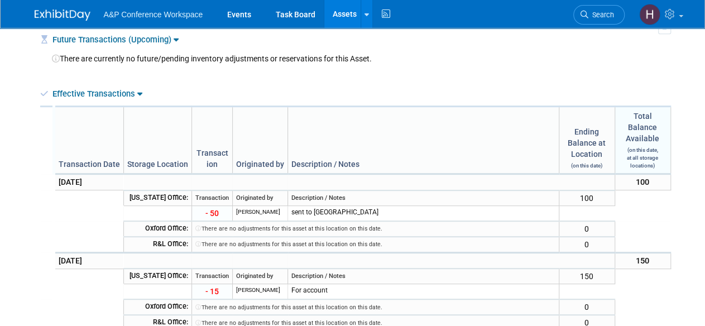 This screenshot has height=326, width=705. Describe the element at coordinates (212, 292) in the screenshot. I see `span: - 15` at that location.